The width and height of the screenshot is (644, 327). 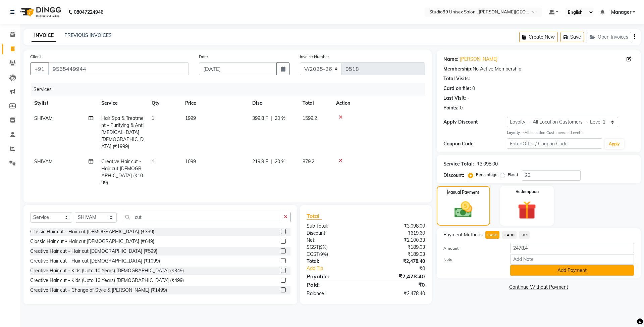 What do you see at coordinates (273, 103) in the screenshot?
I see `th: Disc` at bounding box center [273, 103].